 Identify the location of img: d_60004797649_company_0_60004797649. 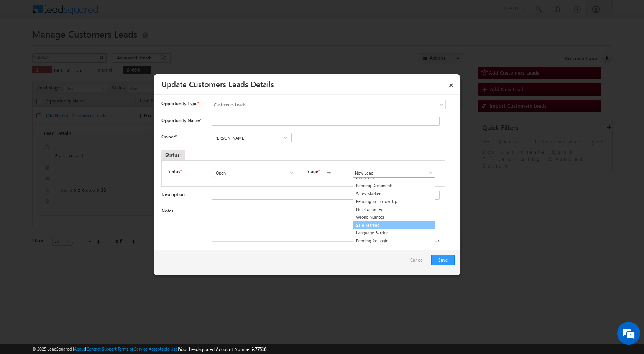
(23, 45).